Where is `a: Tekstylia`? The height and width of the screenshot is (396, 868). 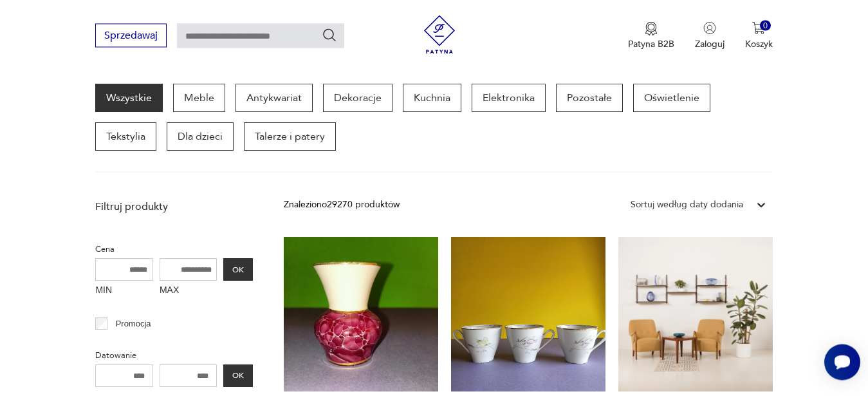 a: Tekstylia is located at coordinates (126, 137).